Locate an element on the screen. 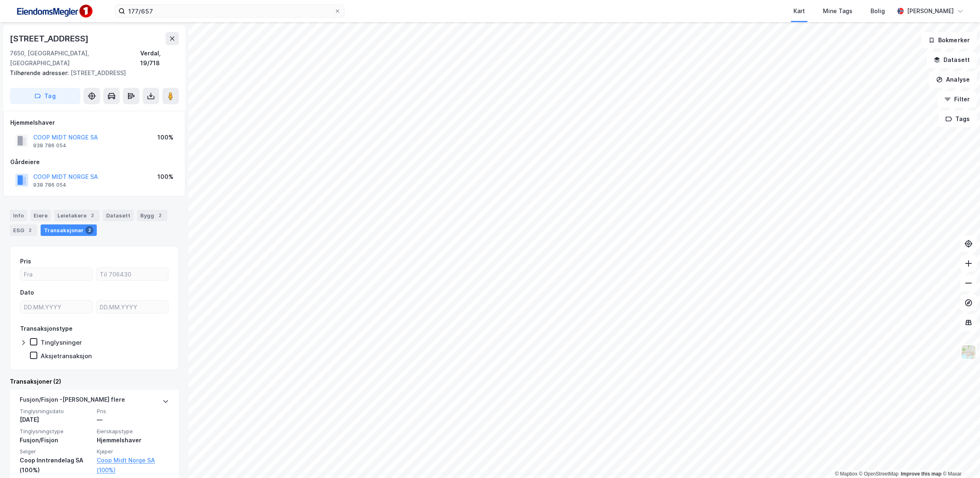 The image size is (980, 478). div: Bygg is located at coordinates (152, 215).